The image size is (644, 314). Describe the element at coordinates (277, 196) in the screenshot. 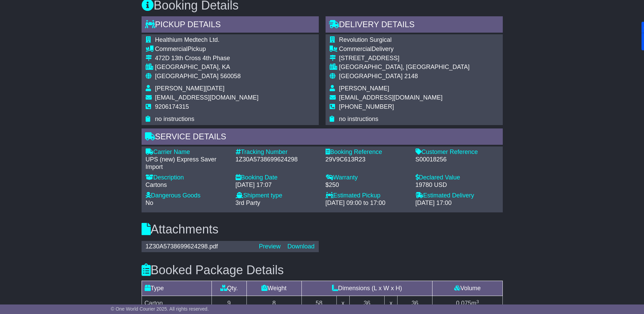

I see `div: Shipment type` at that location.